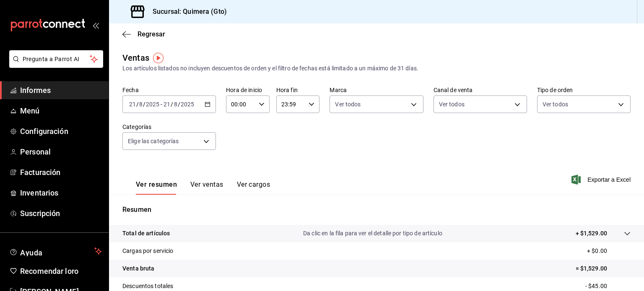 The image size is (644, 291). I want to click on font: Resumen, so click(136, 209).